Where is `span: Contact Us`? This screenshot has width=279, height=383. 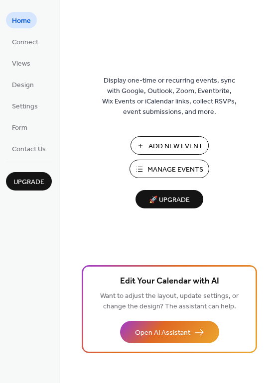 span: Contact Us is located at coordinates (29, 149).